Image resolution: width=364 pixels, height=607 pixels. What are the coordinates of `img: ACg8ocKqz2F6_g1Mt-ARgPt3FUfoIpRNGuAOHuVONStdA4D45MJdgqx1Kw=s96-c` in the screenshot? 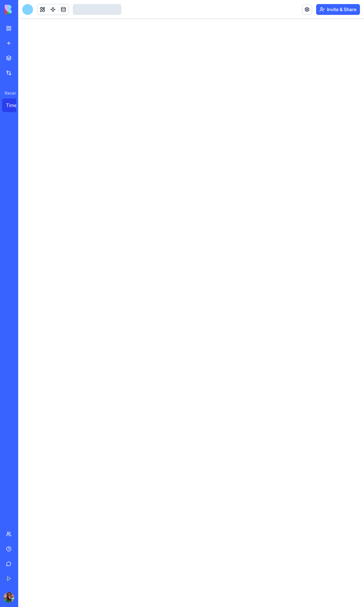 It's located at (9, 597).